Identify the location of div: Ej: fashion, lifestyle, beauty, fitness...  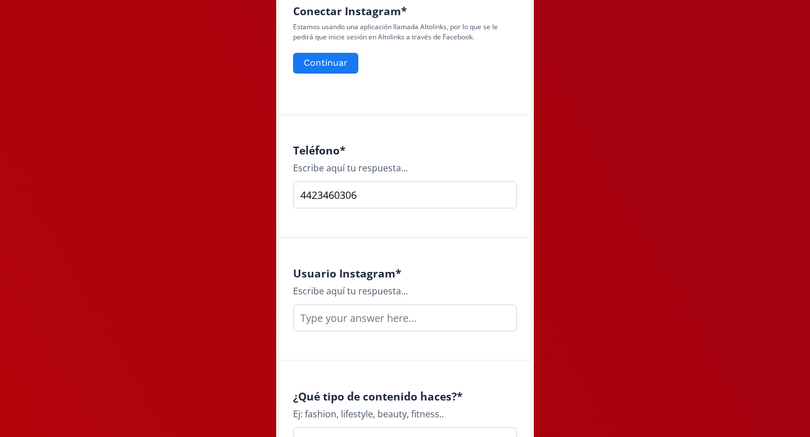
(405, 414).